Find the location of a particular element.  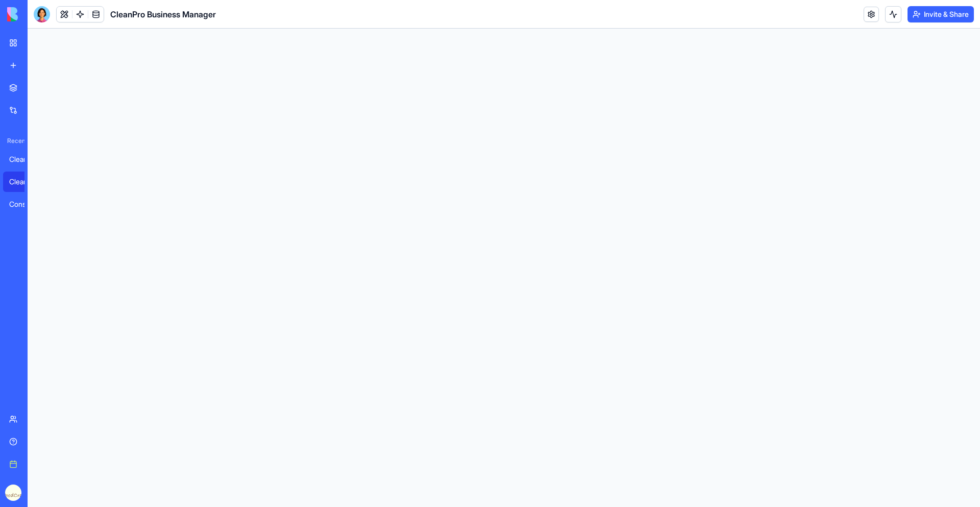

a: CleanPro Business Manager 1 is located at coordinates (24, 160).